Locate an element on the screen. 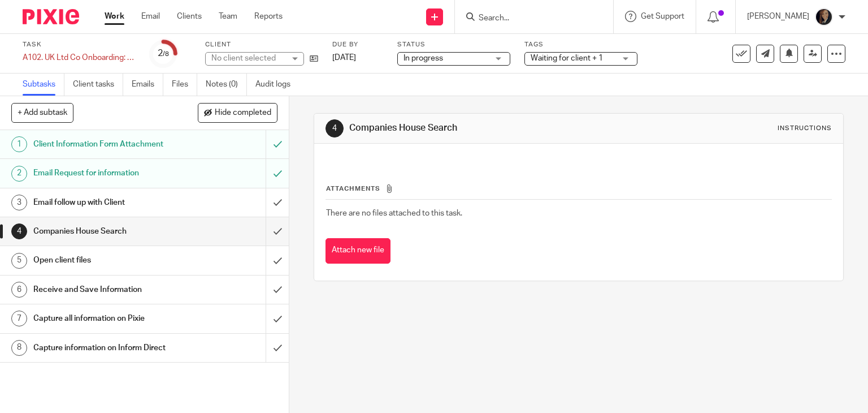  div: 3 is located at coordinates (19, 202).